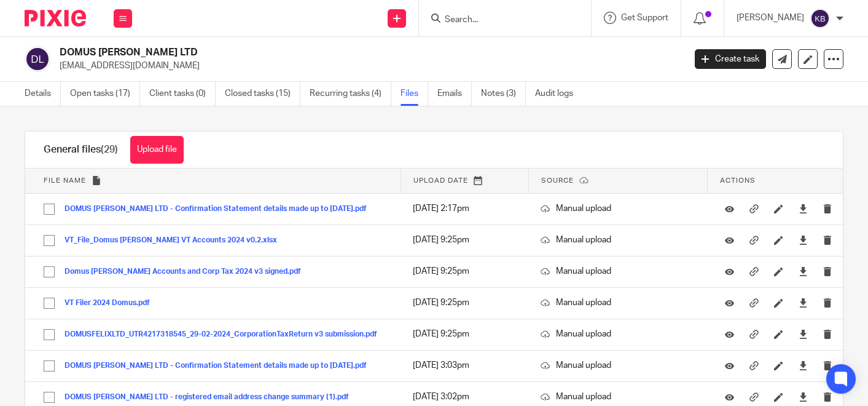 The height and width of the screenshot is (406, 868). I want to click on input: Search, so click(499, 20).